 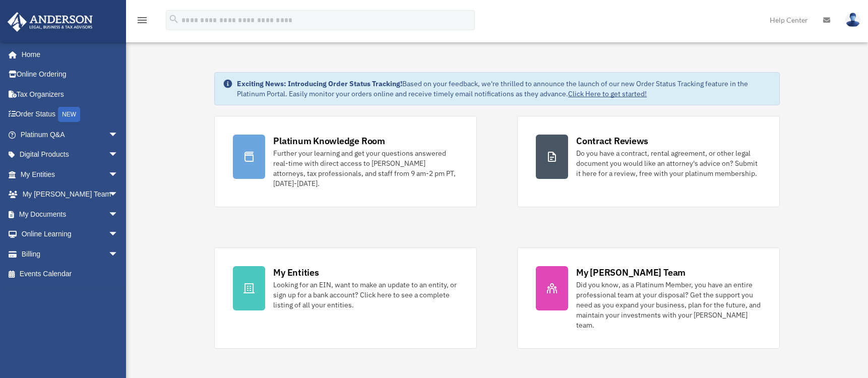 I want to click on div: Do you have a contract, rental agreement, or other legal document you would like an attorney's ad..., so click(x=668, y=164).